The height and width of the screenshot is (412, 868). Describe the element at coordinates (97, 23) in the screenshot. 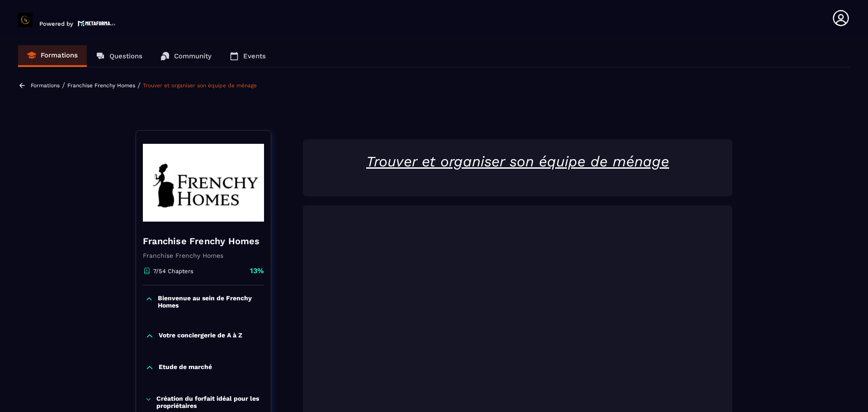

I see `img: logo` at that location.